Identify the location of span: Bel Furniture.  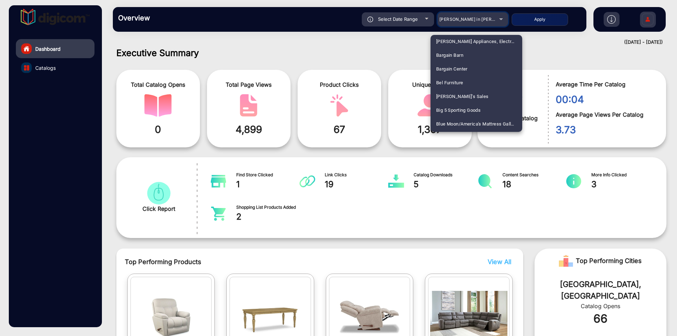
(450, 83).